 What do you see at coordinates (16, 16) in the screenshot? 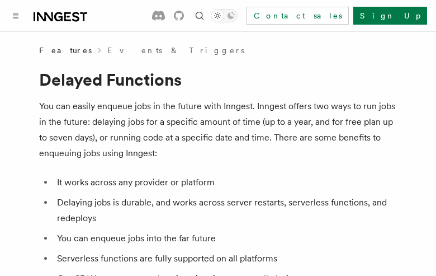
I see `button: Toggle navigation` at bounding box center [16, 16].